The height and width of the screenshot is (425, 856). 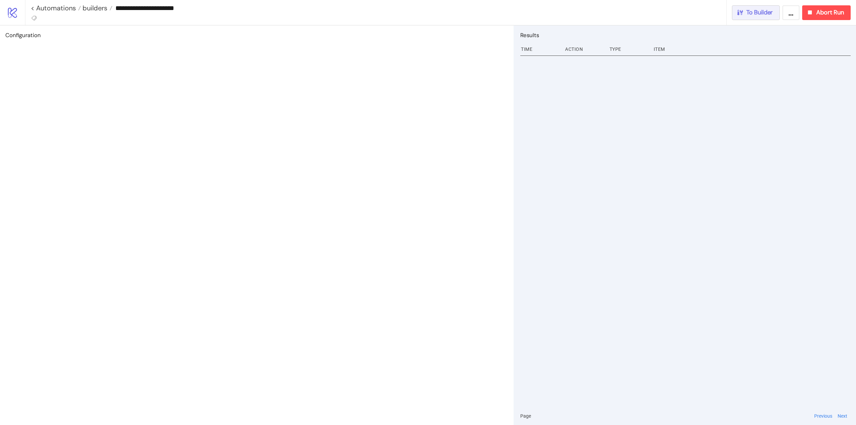 I want to click on div: Action, so click(x=584, y=49).